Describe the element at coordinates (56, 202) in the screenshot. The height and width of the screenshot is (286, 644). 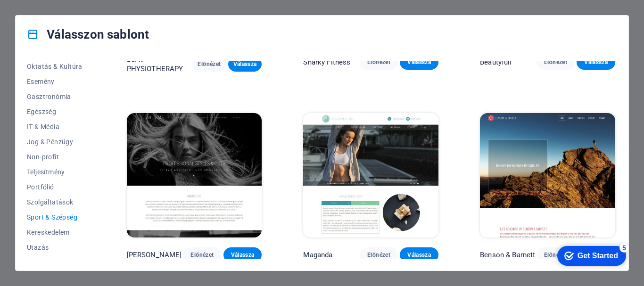
I see `button: Szolgáltatások` at that location.